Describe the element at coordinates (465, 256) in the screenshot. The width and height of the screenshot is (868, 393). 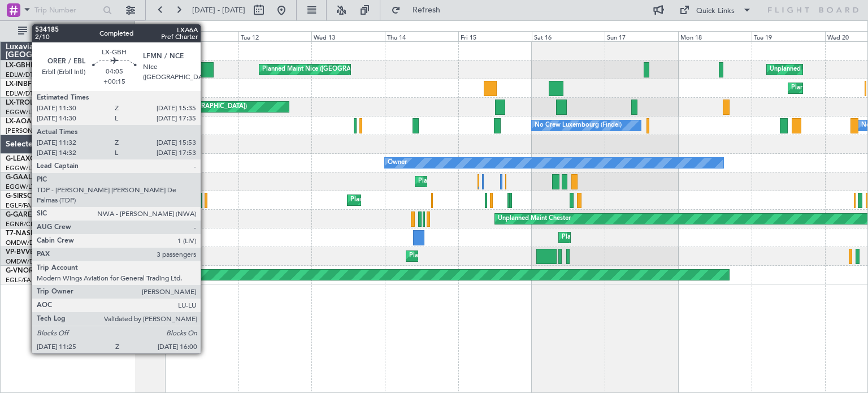
I see `div: Planned Maint Dubai (Al Maktoum Intl)` at that location.